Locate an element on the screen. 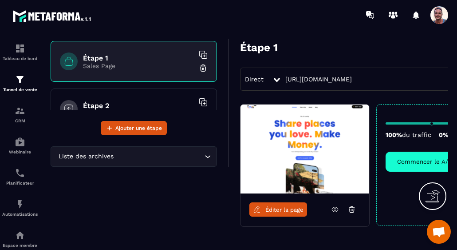 This screenshot has height=250, width=457. p: Espace membre is located at coordinates (20, 245).